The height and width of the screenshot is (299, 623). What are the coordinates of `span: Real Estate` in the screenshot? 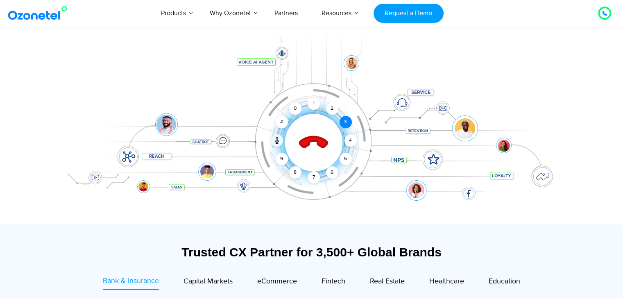 It's located at (387, 282).